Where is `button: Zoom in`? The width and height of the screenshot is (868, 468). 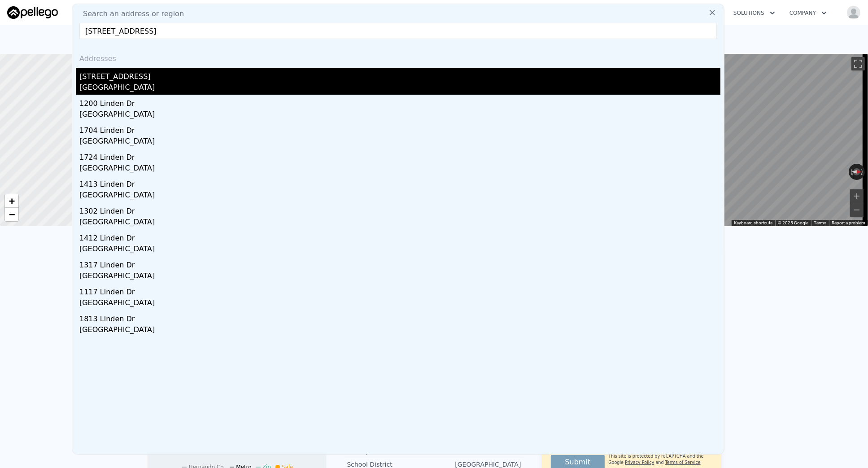
button: Zoom in is located at coordinates (857, 196).